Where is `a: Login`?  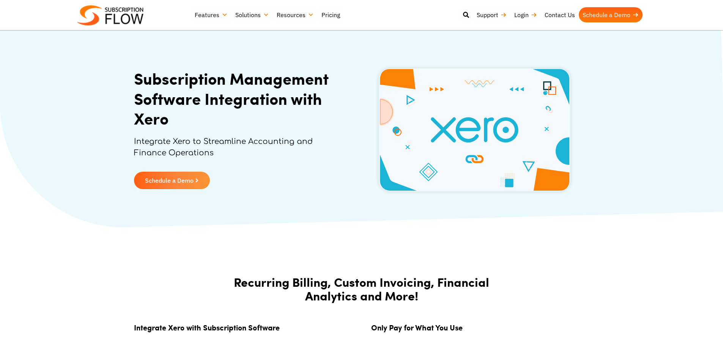
a: Login is located at coordinates (525, 15).